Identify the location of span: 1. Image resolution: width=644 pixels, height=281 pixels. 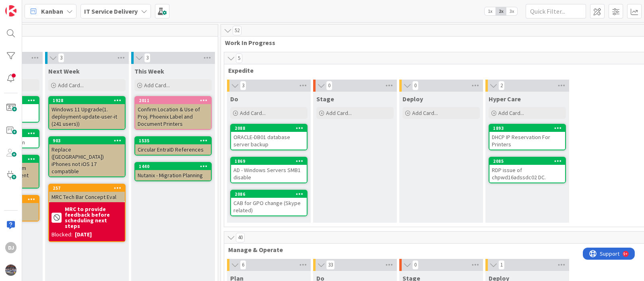
(501, 265).